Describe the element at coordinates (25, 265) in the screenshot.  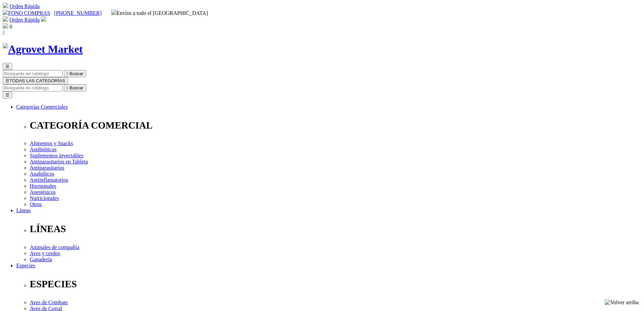
I see `span: Especies` at that location.